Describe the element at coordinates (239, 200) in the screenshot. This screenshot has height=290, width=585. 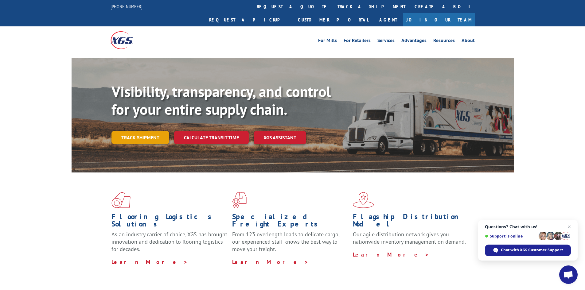
I see `img: xgs-icon-focused-on-flooring-red` at that location.